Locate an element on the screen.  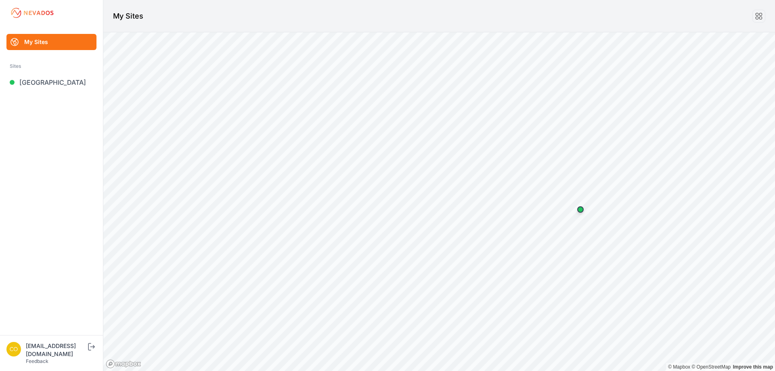
a: Feedback is located at coordinates (37, 361).